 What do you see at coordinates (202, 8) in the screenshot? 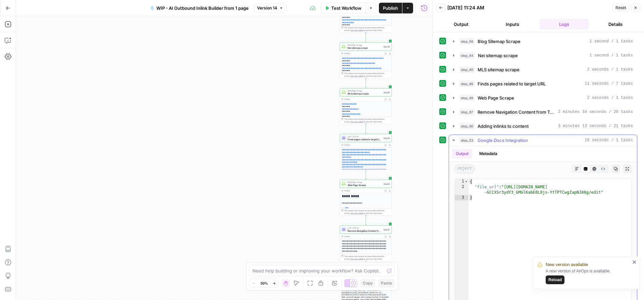
I see `span: WIP - AI Outbound Inlink Builder from 1 page` at bounding box center [202, 8].